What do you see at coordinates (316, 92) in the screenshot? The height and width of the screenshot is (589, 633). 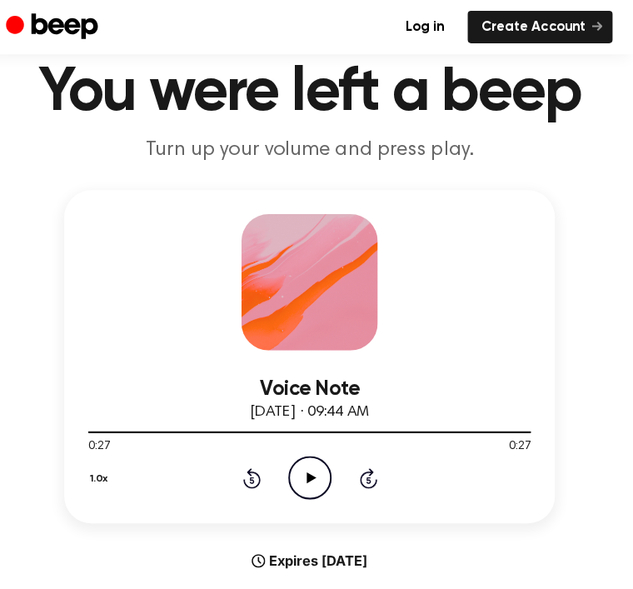 I see `h1: You were left a beep` at bounding box center [316, 92].